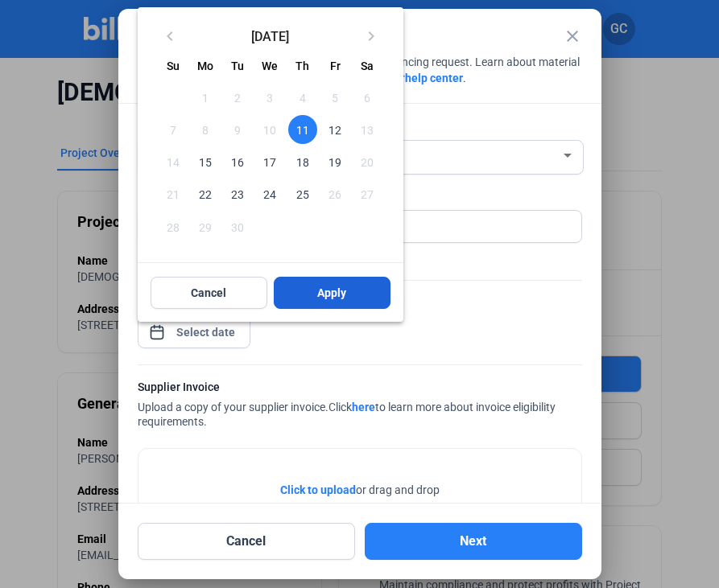  I want to click on button: September 15, 2025, so click(205, 162).